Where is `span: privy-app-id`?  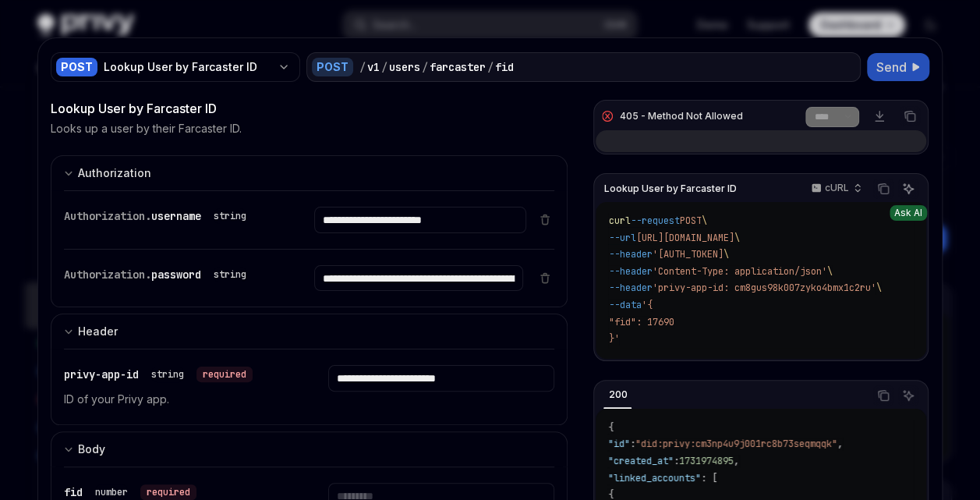 span: privy-app-id is located at coordinates (102, 375).